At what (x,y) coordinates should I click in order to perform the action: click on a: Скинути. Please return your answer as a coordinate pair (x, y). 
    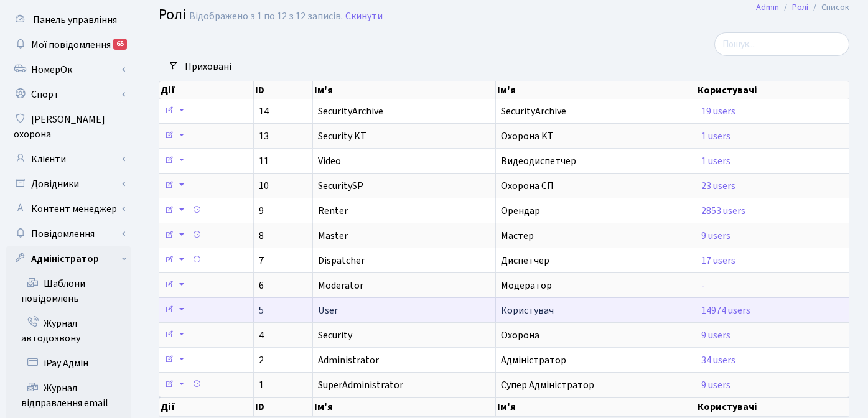
    Looking at the image, I should click on (364, 16).